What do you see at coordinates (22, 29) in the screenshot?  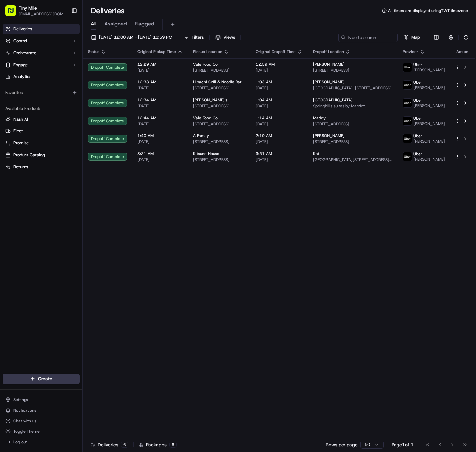 I see `span: Deliveries` at bounding box center [22, 29].